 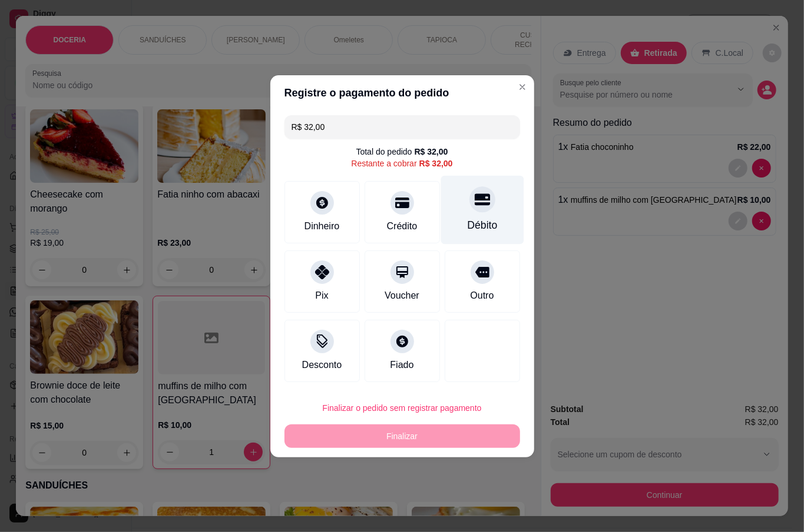 I want to click on button: Finalizar o pedido sem registrar pagamento, so click(x=402, y=408).